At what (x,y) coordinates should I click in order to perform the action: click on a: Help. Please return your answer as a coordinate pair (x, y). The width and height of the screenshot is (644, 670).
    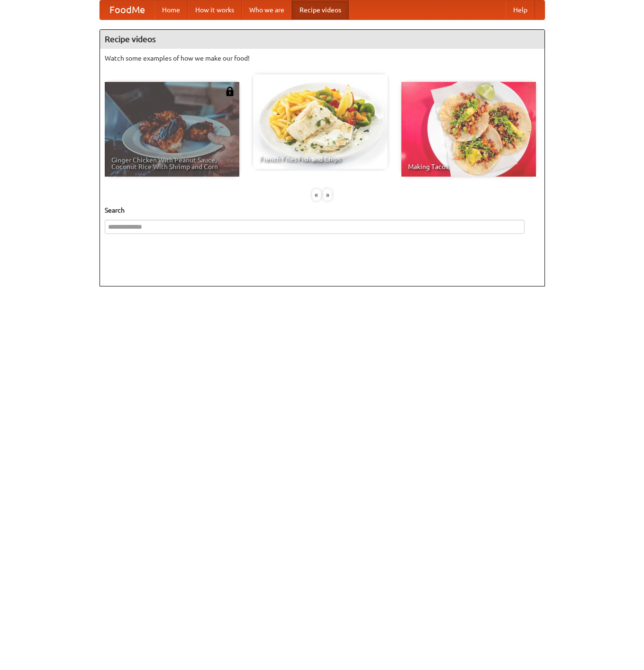
    Looking at the image, I should click on (520, 10).